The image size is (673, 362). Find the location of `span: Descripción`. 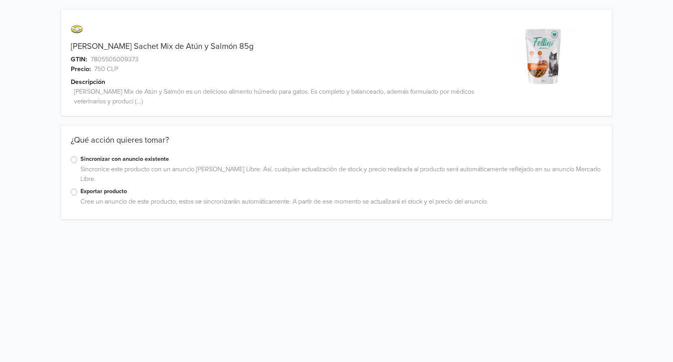

span: Descripción is located at coordinates (88, 82).